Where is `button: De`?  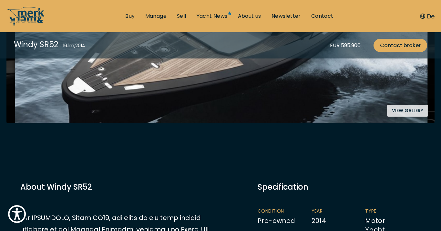 button: De is located at coordinates (427, 16).